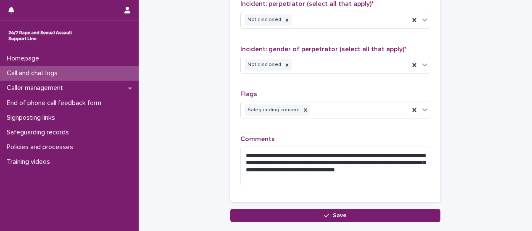 The height and width of the screenshot is (231, 532). I want to click on p: End of phone call feedback form, so click(55, 103).